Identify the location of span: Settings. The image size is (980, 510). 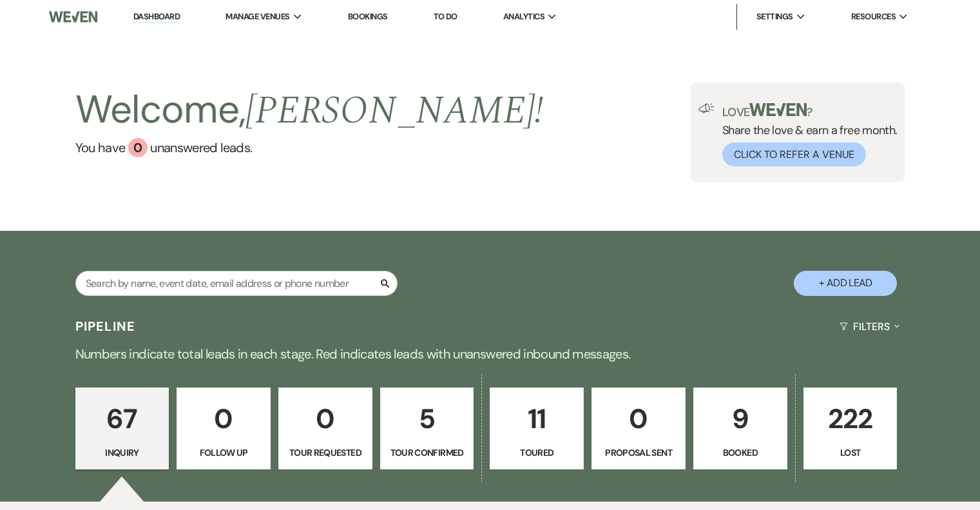
(775, 16).